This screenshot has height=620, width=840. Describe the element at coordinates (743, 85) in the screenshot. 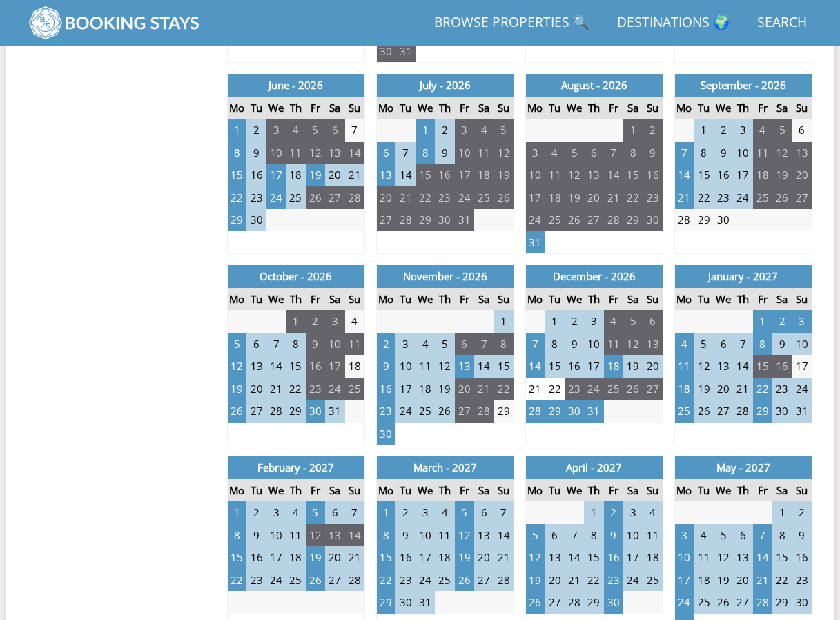

I see `th: September - 2026` at that location.